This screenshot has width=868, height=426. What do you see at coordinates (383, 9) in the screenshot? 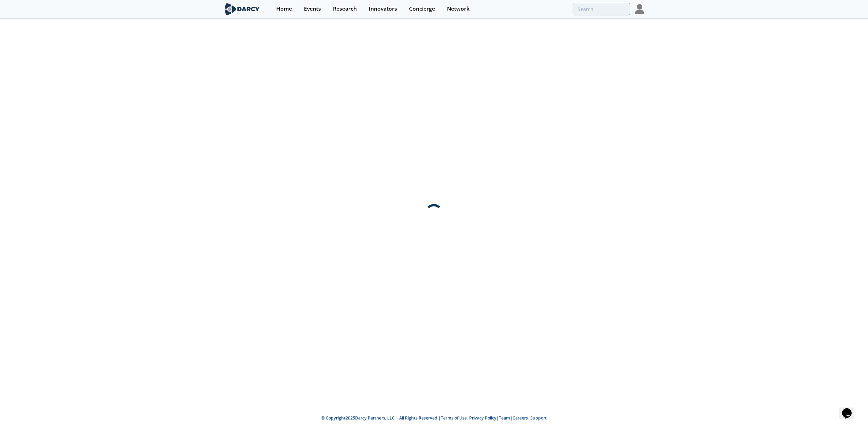
I see `div: Innovators` at bounding box center [383, 9].